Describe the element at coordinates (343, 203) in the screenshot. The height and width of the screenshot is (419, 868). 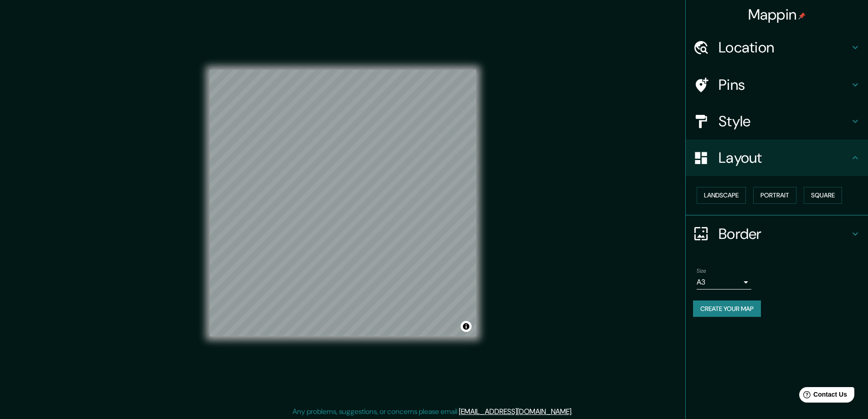
I see `canvas: Map` at that location.